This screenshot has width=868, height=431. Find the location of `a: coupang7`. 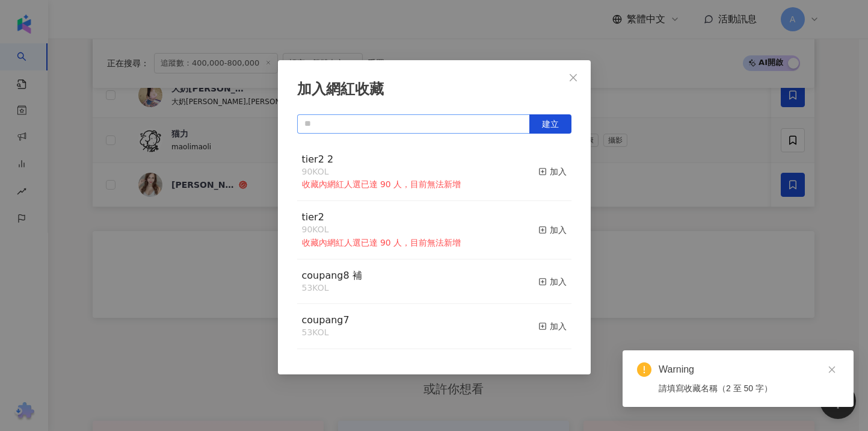

a: coupang7 is located at coordinates (326, 320).